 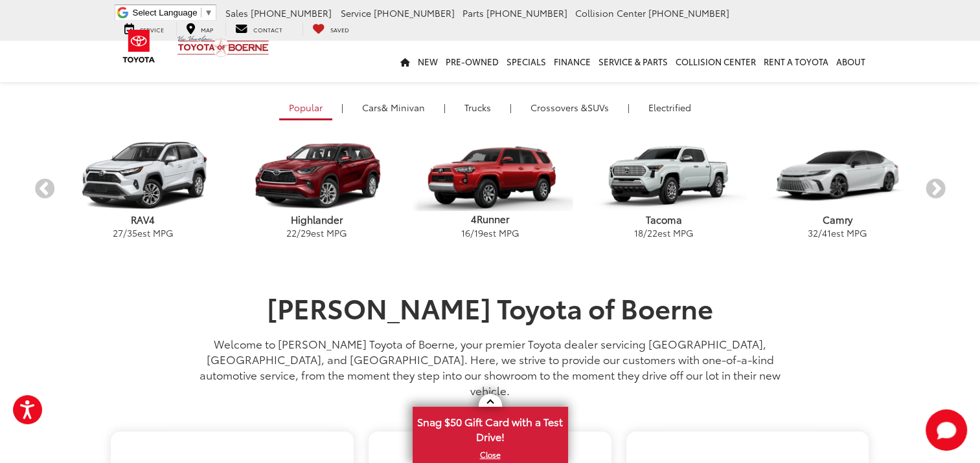 What do you see at coordinates (306, 233) in the screenshot?
I see `span: 29` at bounding box center [306, 233].